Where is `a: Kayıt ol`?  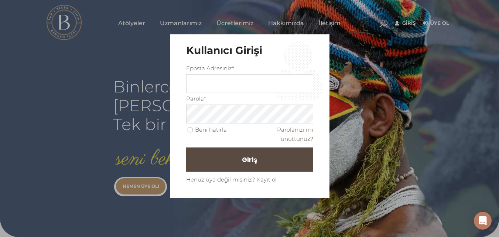 a: Kayıt ol is located at coordinates (266, 179).